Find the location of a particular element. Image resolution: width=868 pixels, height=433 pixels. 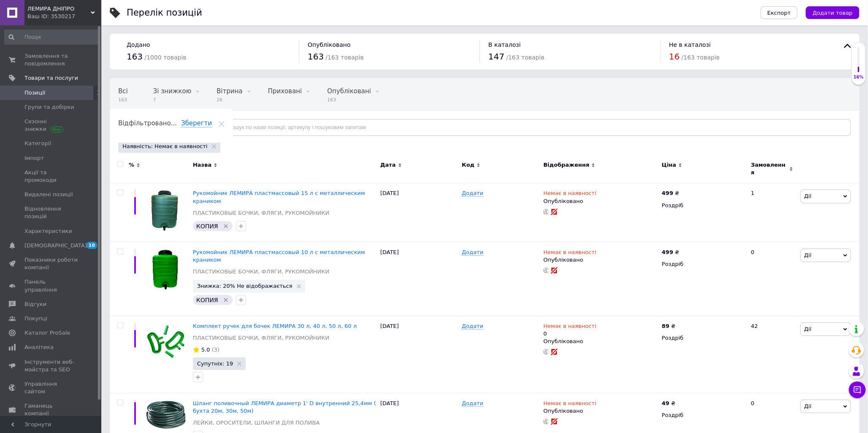

span: Знижка: 20% Не відображається is located at coordinates (245, 286).